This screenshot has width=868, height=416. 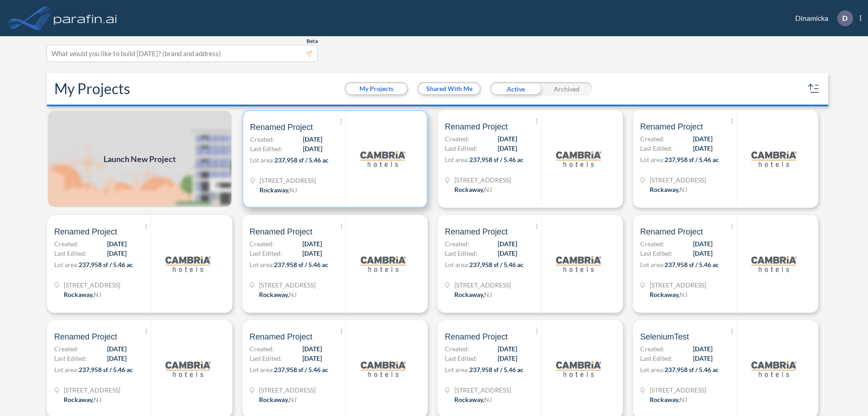 I want to click on span: SeleniumTest, so click(x=665, y=337).